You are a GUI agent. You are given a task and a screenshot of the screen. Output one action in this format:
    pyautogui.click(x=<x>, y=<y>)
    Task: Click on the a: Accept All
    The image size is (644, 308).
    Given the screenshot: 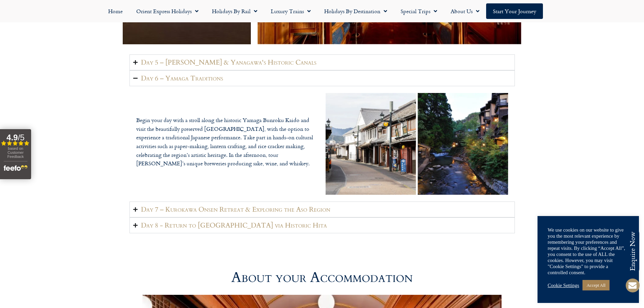 What is the action you would take?
    pyautogui.click(x=596, y=285)
    